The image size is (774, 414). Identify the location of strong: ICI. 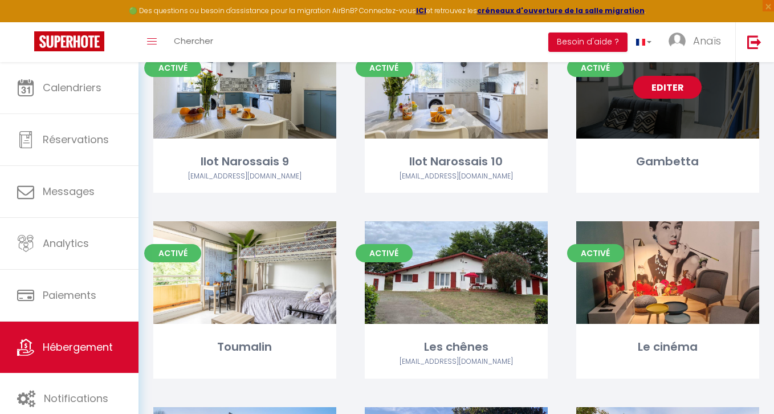
(421, 10).